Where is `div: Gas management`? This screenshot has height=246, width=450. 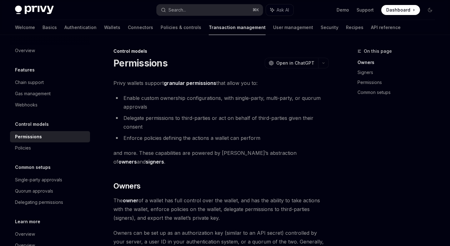
div: Gas management is located at coordinates (33, 94).